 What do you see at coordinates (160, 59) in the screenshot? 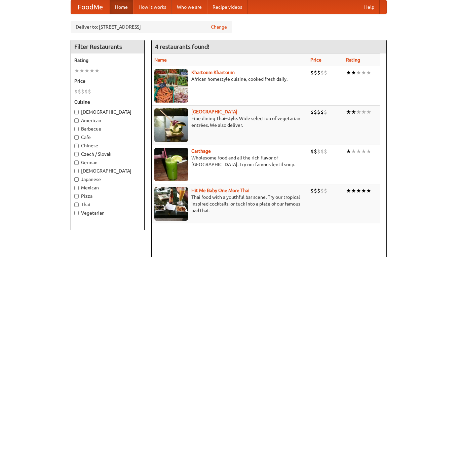
I see `a: Name` at bounding box center [160, 59].